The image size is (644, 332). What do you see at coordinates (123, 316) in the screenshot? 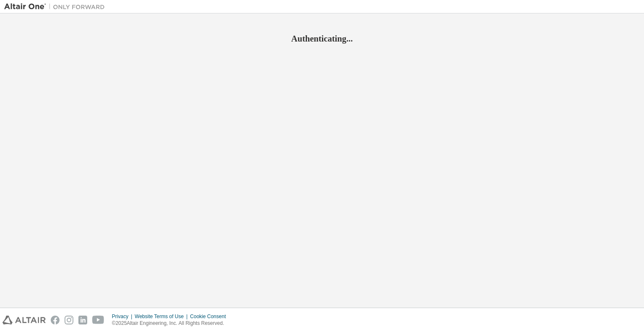
I see `div: Privacy` at bounding box center [123, 316].